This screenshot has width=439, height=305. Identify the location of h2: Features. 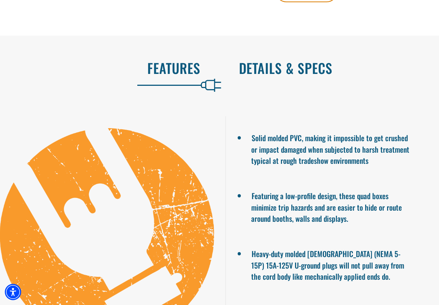
(108, 68).